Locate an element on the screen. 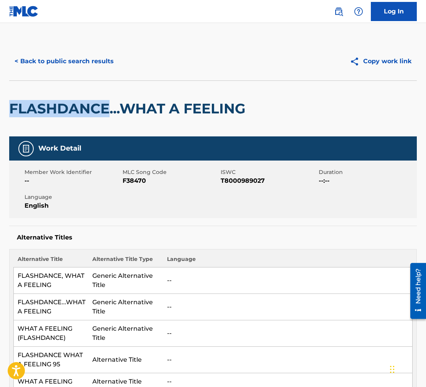 The height and width of the screenshot is (387, 426). a: Log In is located at coordinates (394, 11).